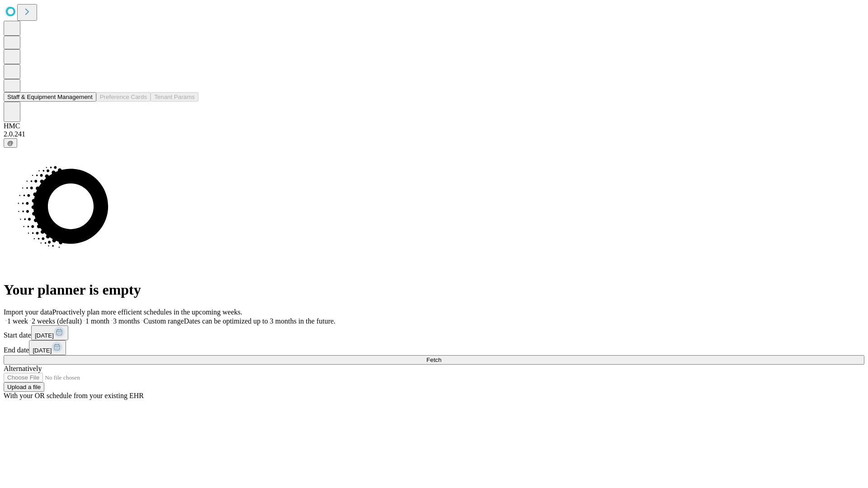  Describe the element at coordinates (123, 96) in the screenshot. I see `button: Preference Cards` at that location.